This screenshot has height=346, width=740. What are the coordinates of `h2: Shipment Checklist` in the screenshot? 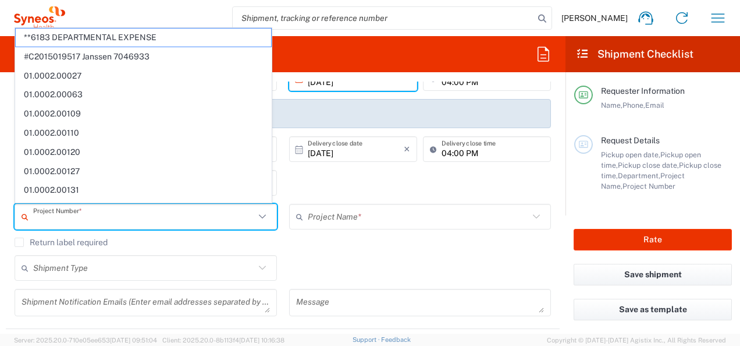 It's located at (635, 54).